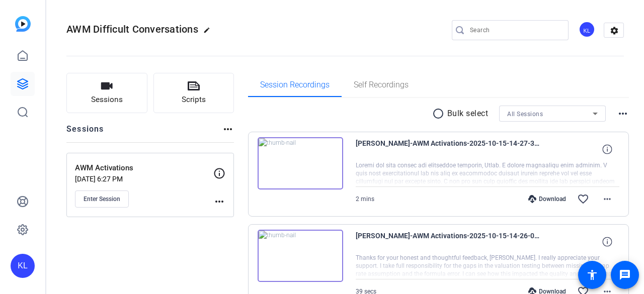 Image resolution: width=644 pixels, height=294 pixels. Describe the element at coordinates (85, 133) in the screenshot. I see `h2: Sessions` at that location.